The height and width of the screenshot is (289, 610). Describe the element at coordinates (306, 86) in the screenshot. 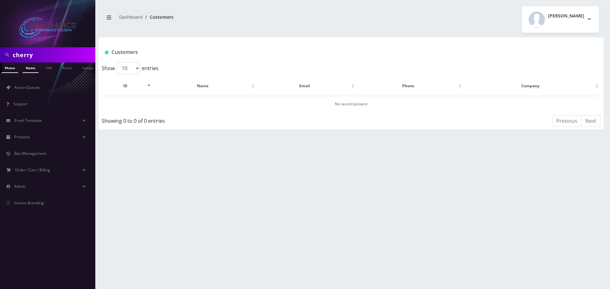

I see `th: Email: activate to sort column ascending` at that location.